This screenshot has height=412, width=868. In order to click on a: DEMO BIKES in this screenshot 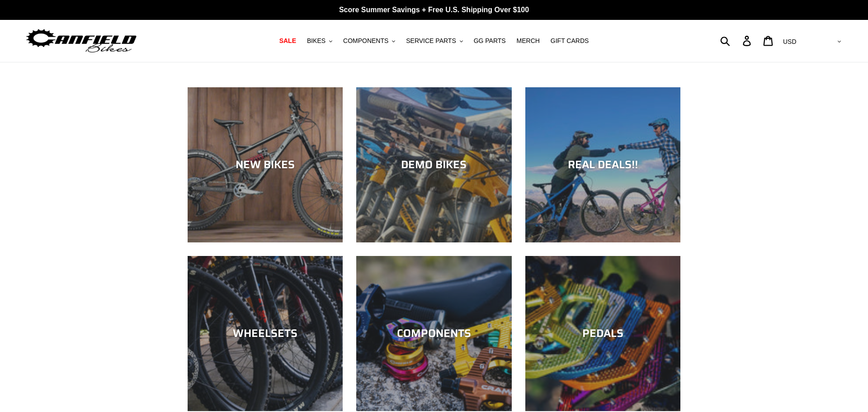, I will do `click(434, 165)`.